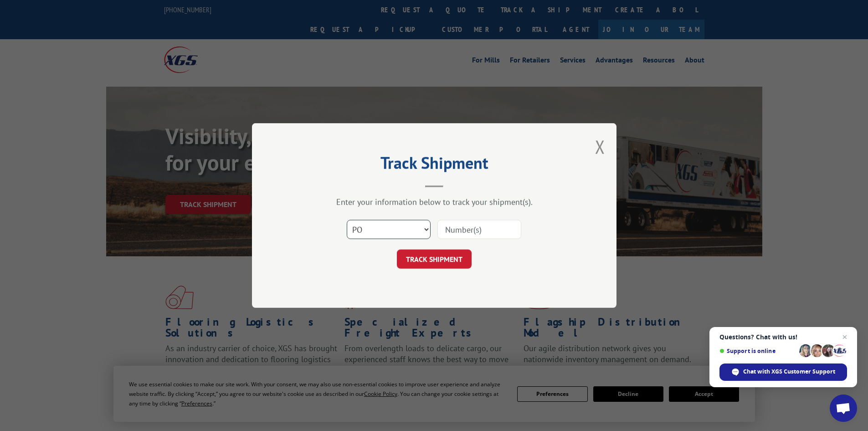 Image resolution: width=868 pixels, height=431 pixels. Describe the element at coordinates (600, 147) in the screenshot. I see `button: Close modal` at that location.